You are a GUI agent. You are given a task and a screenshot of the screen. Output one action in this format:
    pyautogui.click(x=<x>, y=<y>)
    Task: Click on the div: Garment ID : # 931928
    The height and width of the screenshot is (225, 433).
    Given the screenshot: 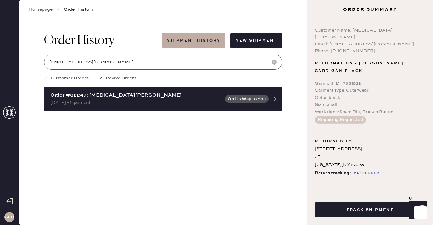 What is the action you would take?
    pyautogui.click(x=370, y=83)
    